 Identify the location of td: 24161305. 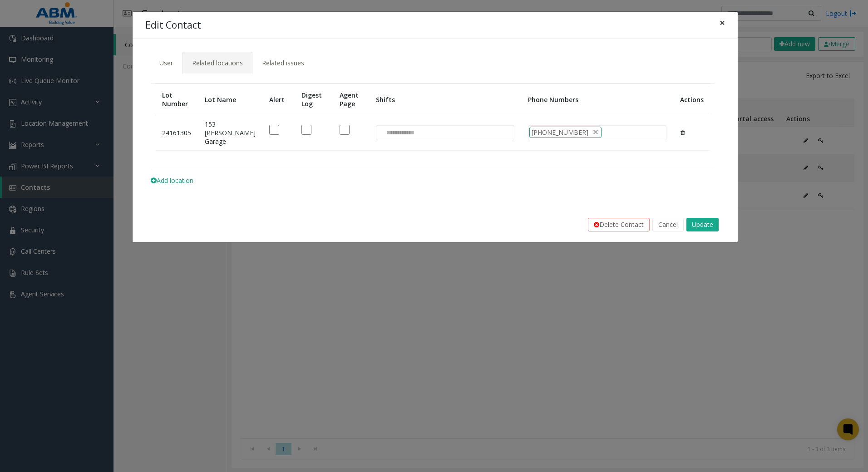
(177, 133).